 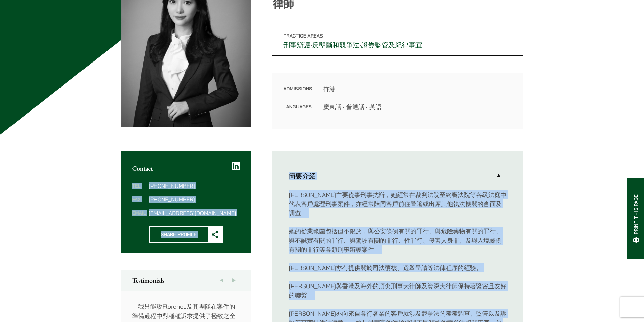 I want to click on button: Next, so click(x=234, y=281).